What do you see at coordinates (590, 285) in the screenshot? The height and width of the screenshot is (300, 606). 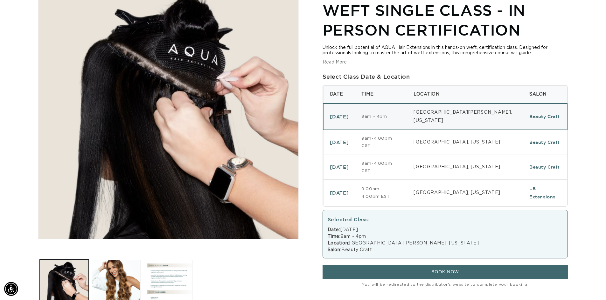 I see `div: Chat Widget` at bounding box center [590, 285].